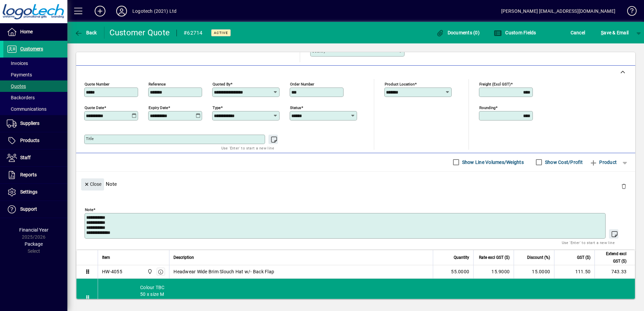  Describe the element at coordinates (624, 186) in the screenshot. I see `app-page-header-button: Delete` at that location.